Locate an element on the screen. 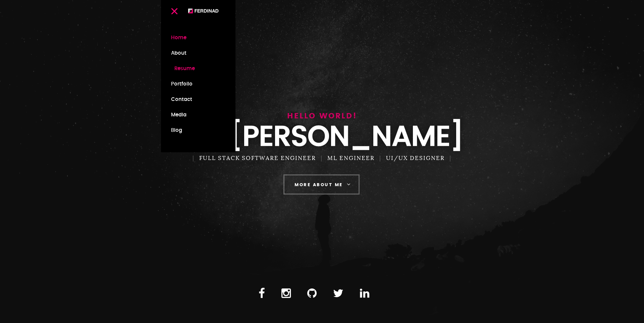 The height and width of the screenshot is (323, 644). span: Menu is located at coordinates (174, 11).